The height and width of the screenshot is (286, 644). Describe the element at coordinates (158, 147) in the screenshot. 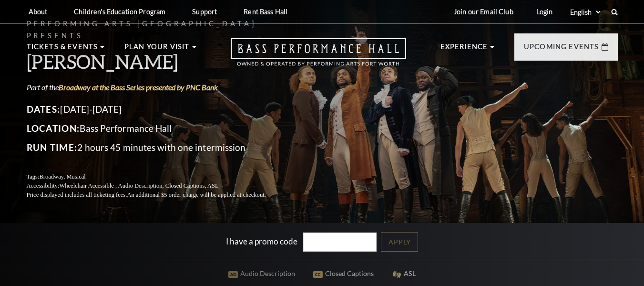

I see `p: 2 hours 45 minutes with one intermission` at that location.